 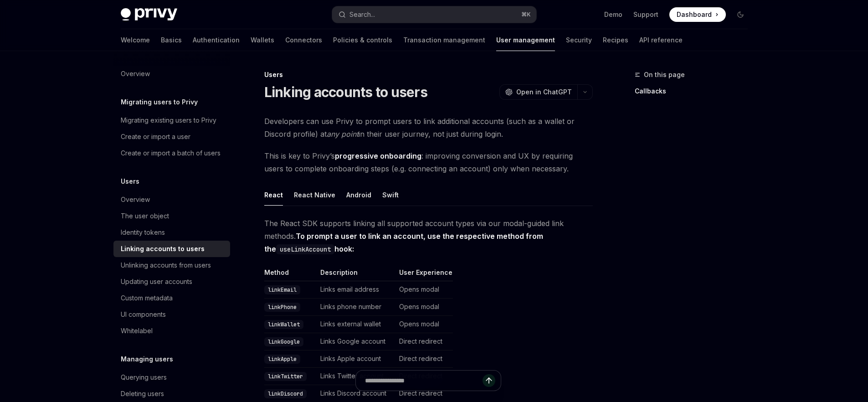 What do you see at coordinates (171, 137) in the screenshot?
I see `a: Create or import a user` at bounding box center [171, 137].